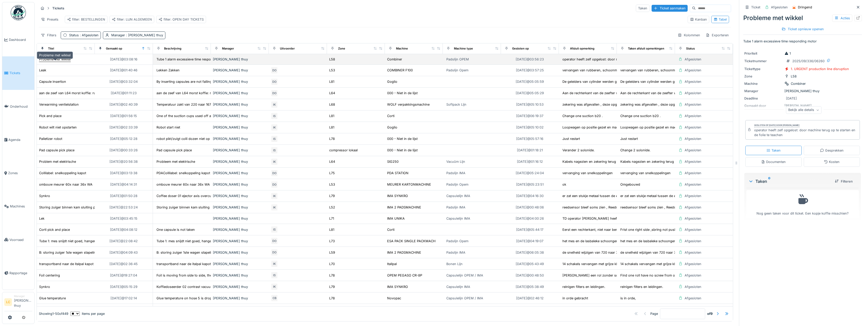 This screenshot has height=326, width=868. Describe the element at coordinates (43, 70) in the screenshot. I see `div: Leak` at that location.